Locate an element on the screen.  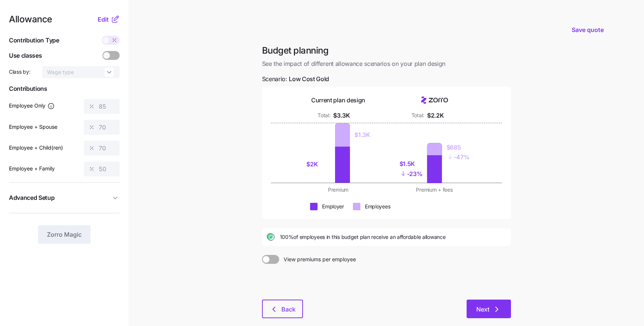
span: See the impact of different allowance scenarios on your plan design is located at coordinates (387, 64).